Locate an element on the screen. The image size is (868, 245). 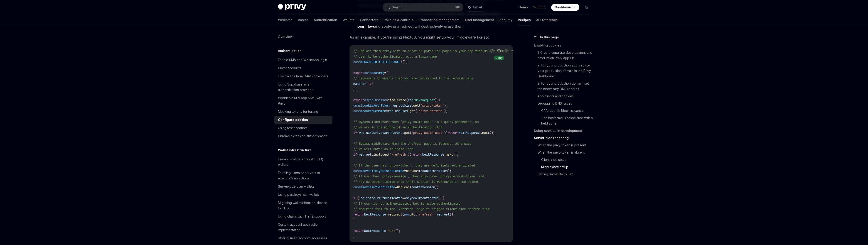
a: Use tokens from OAuth providers is located at coordinates (304, 76).